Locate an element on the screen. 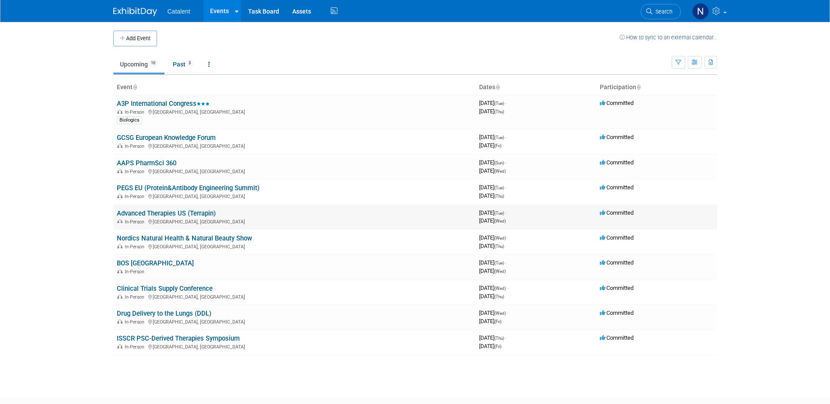  a: Past3 is located at coordinates (183, 64).